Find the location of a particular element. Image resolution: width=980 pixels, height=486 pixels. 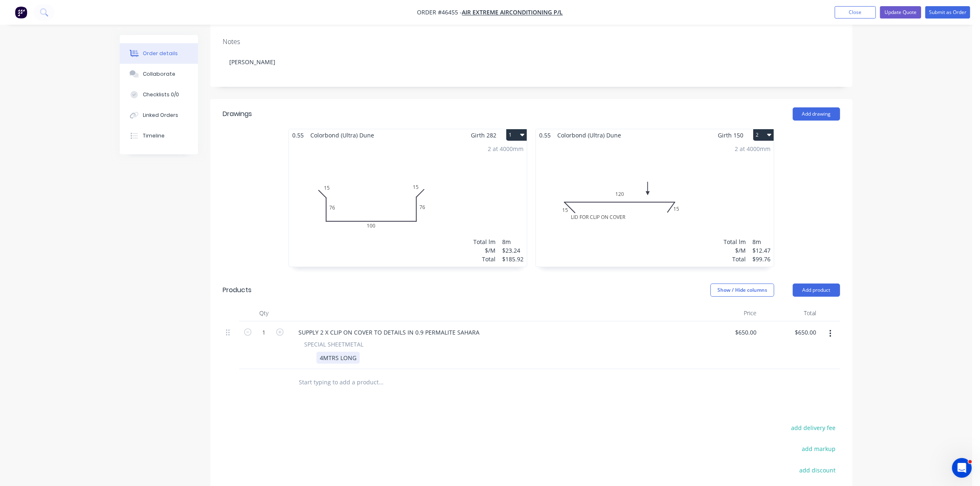

button: Order details is located at coordinates (159, 54).